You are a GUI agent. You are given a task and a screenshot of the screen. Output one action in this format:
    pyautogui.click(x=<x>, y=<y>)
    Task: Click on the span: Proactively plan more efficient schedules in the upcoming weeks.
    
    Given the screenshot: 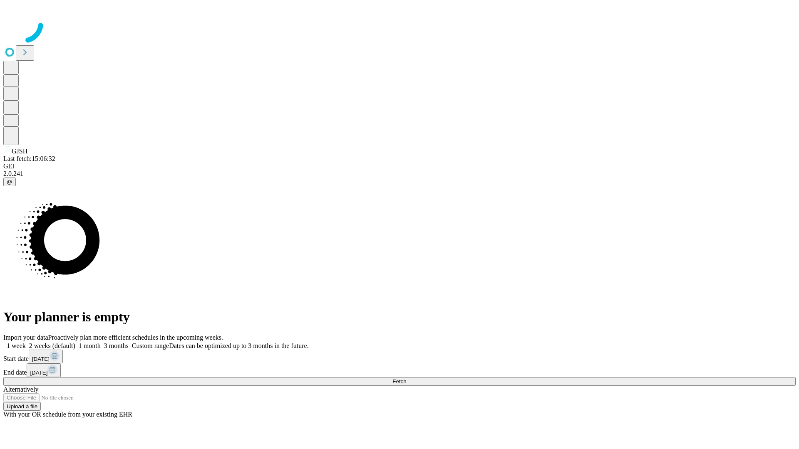 What is the action you would take?
    pyautogui.click(x=136, y=337)
    